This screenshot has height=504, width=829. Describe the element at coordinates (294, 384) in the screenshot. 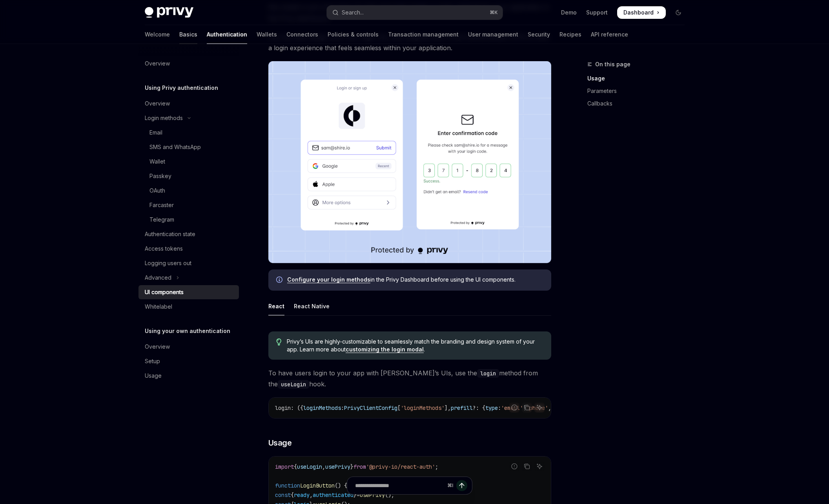

I see `code: useLogin` at that location.